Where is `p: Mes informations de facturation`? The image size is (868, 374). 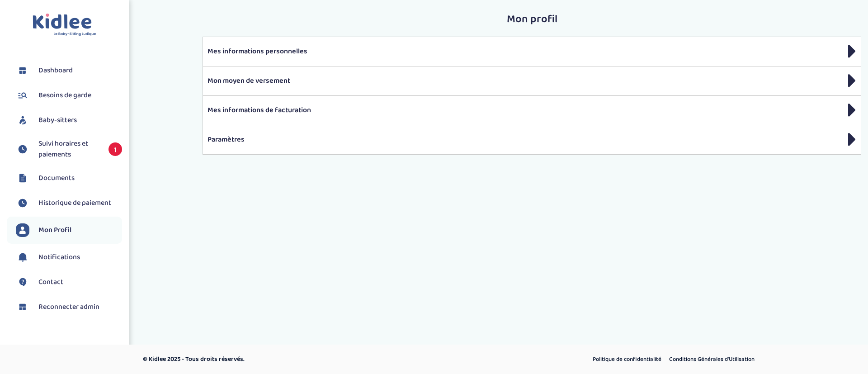
p: Mes informations de facturation is located at coordinates (532, 110).